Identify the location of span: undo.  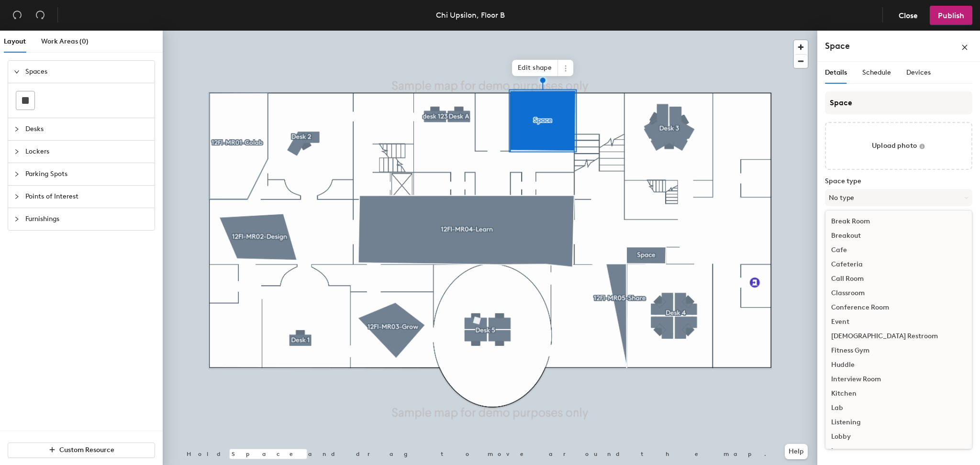
(17, 15).